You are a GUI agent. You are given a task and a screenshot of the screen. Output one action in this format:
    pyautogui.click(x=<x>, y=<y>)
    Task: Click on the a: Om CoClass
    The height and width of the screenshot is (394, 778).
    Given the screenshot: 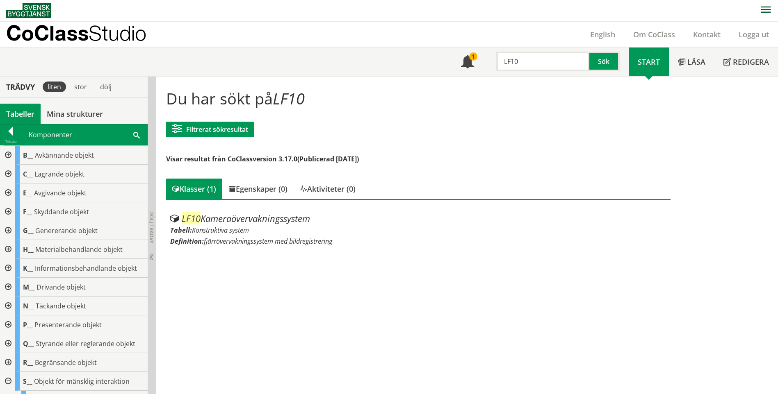 What is the action you would take?
    pyautogui.click(x=654, y=34)
    